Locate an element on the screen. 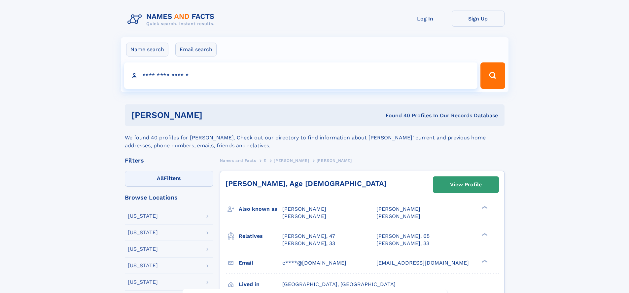  label: Filters is located at coordinates (169, 179).